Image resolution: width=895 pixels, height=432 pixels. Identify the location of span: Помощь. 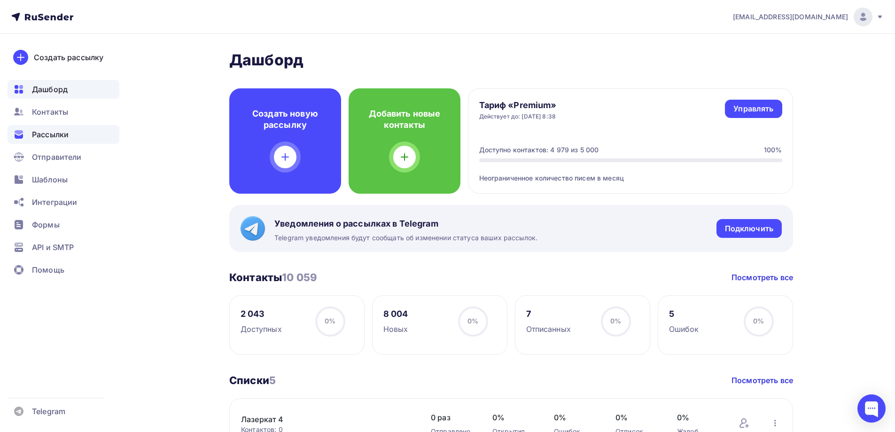
(48, 270).